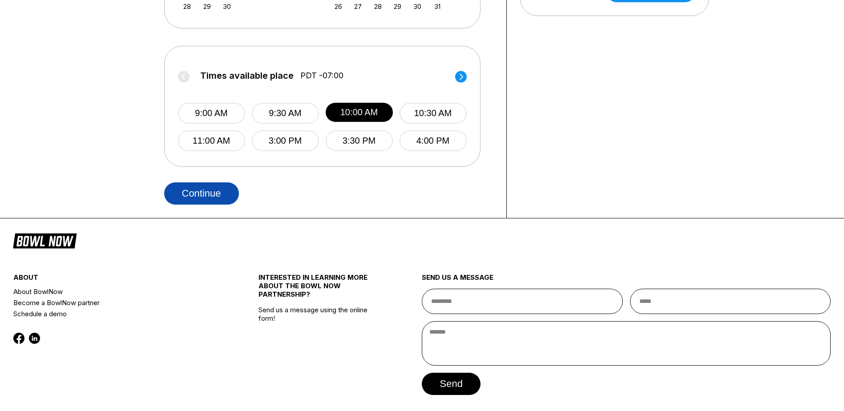 This screenshot has width=844, height=411. What do you see at coordinates (451, 384) in the screenshot?
I see `button: send` at bounding box center [451, 384].